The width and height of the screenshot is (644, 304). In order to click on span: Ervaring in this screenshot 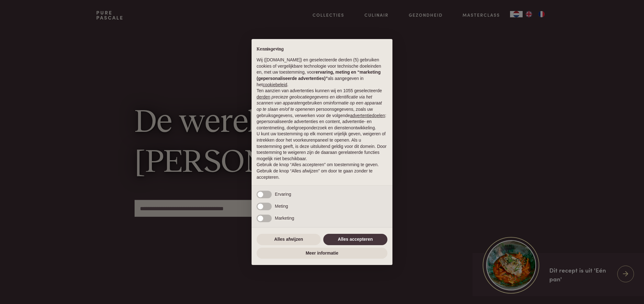, I will do `click(283, 194)`.